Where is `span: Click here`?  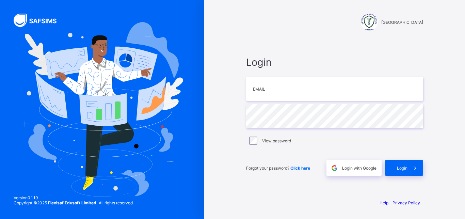 span: Click here is located at coordinates (300, 168).